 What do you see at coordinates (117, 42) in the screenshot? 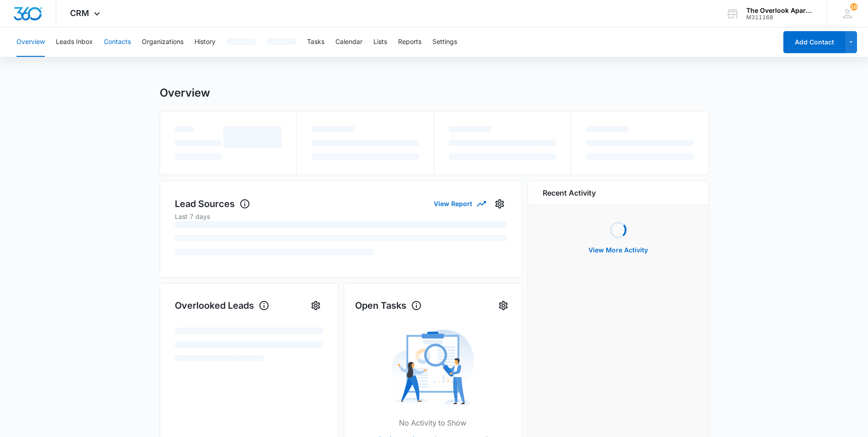
I see `button: Contacts` at bounding box center [117, 42].